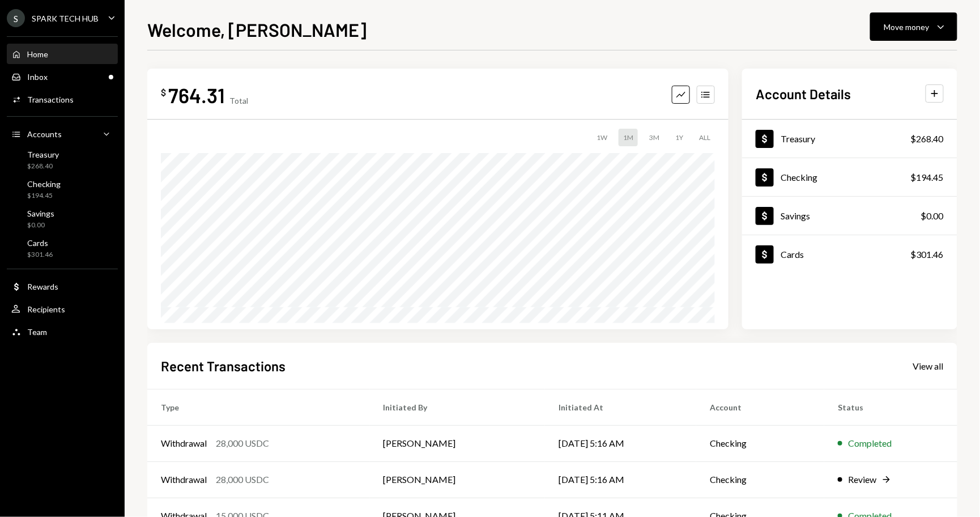  Describe the element at coordinates (62, 309) in the screenshot. I see `a: Recipients` at that location.